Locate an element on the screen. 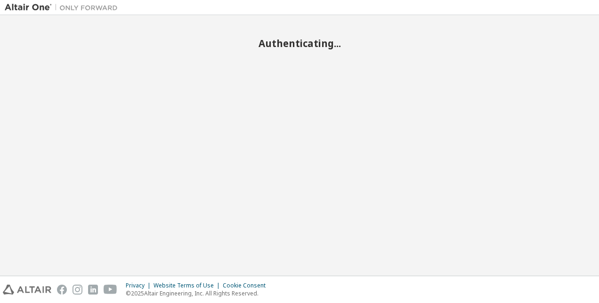  div: Cookie Consent is located at coordinates (247, 286).